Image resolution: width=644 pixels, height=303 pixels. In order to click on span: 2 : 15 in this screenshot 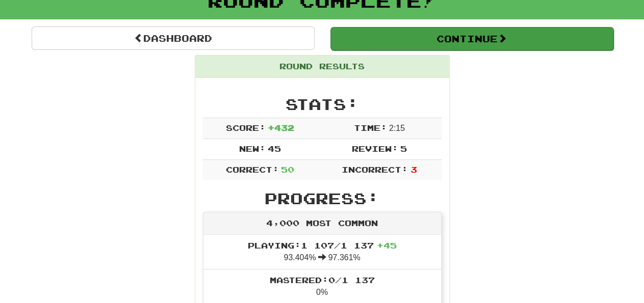, I will do `click(397, 128)`.